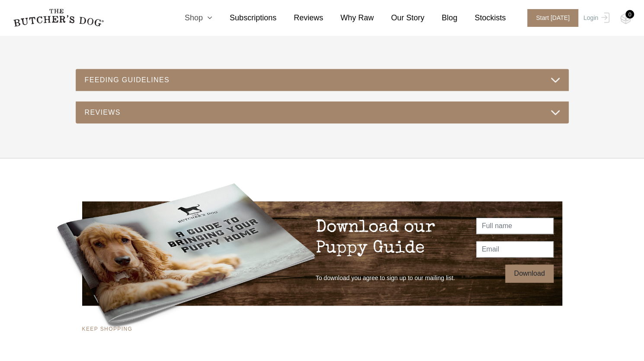 The image size is (644, 361). Describe the element at coordinates (385, 278) in the screenshot. I see `span: To download you agree to sign up to our mailing list.` at that location.